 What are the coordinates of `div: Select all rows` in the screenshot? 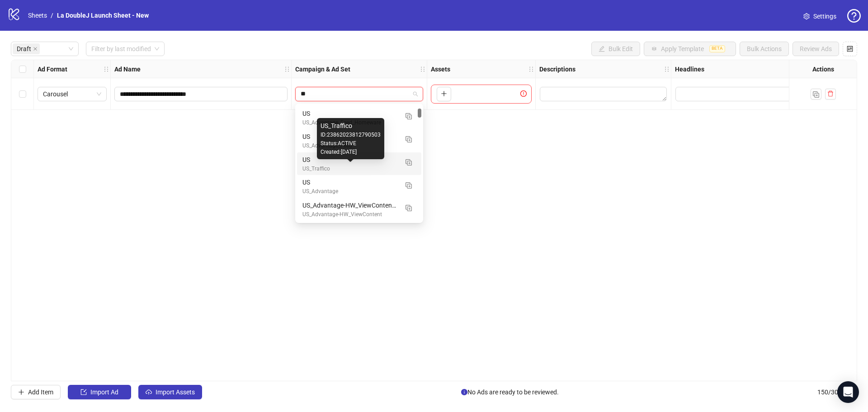 It's located at (23, 69).